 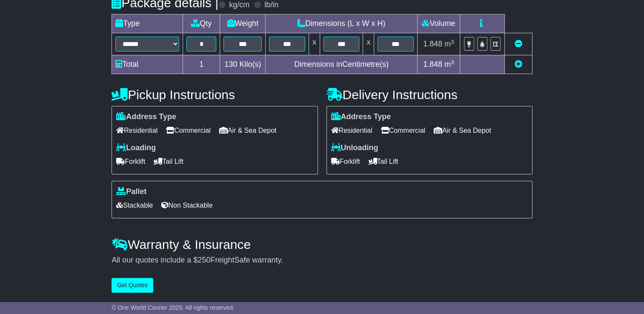 What do you see at coordinates (173, 308) in the screenshot?
I see `span: © One World Courier 2025. All rights reserved.` at bounding box center [173, 308].